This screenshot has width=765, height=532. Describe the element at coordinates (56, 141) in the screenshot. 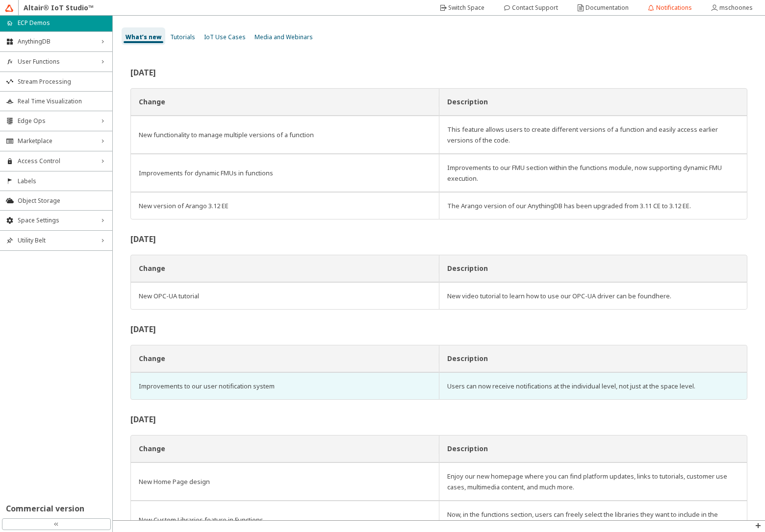

I see `span: Marketplace` at that location.